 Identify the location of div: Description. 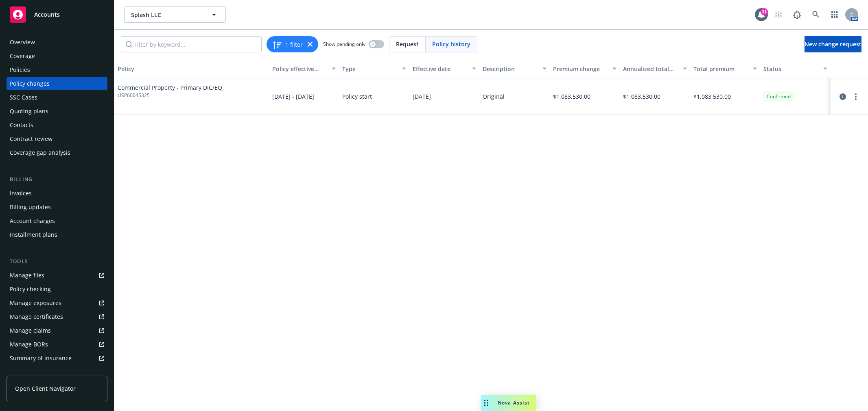
(509, 68).